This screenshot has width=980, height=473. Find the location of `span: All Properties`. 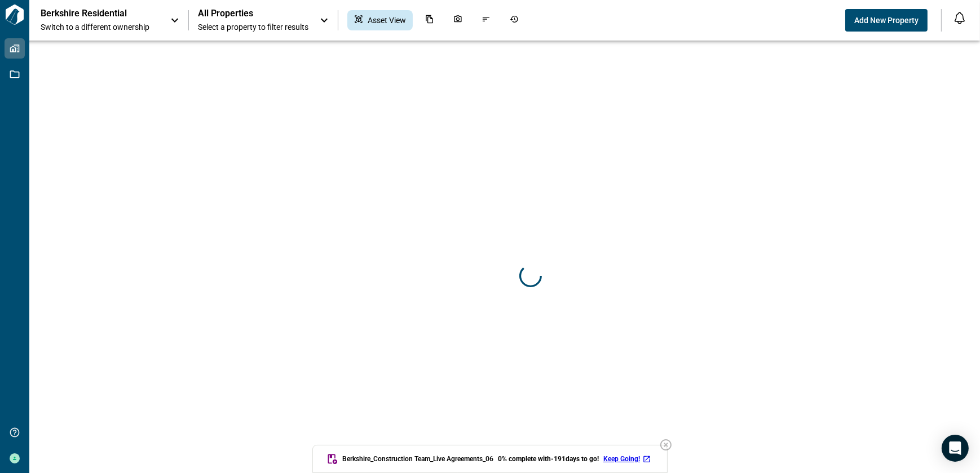

span: All Properties is located at coordinates (253, 13).